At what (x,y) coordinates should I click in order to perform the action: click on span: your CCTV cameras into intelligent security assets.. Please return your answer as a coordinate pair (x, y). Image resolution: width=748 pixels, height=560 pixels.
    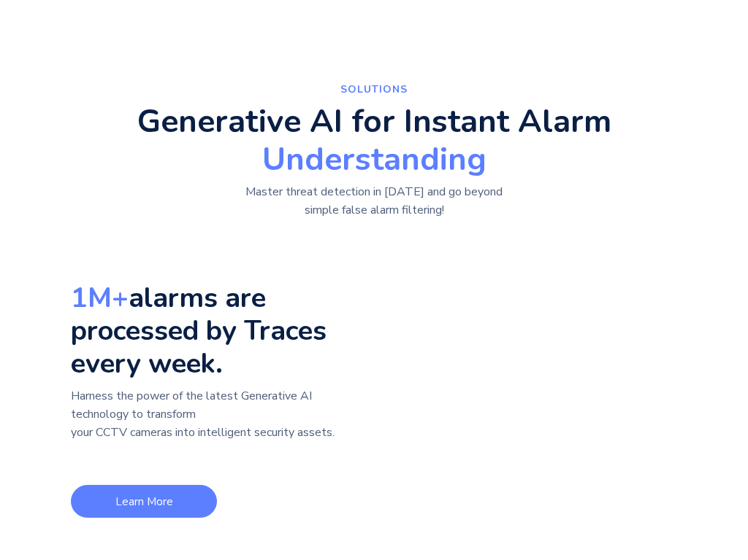
    Looking at the image, I should click on (202, 433).